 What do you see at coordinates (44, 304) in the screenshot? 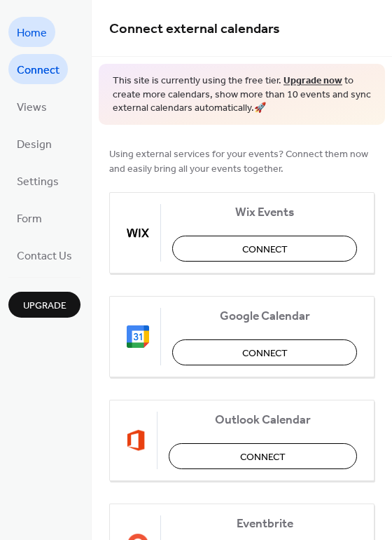
I see `button: Upgrade` at bounding box center [44, 304].